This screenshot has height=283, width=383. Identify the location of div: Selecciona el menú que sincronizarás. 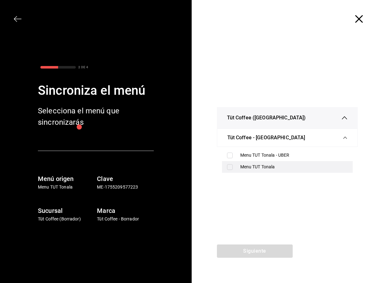
(88, 116).